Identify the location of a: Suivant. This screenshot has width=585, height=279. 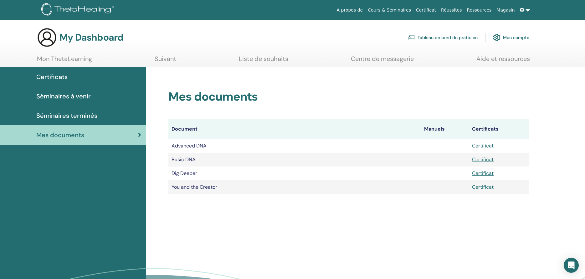
(165, 61).